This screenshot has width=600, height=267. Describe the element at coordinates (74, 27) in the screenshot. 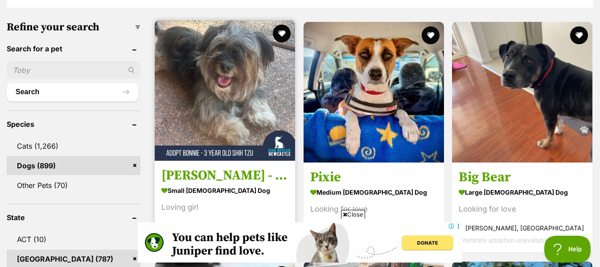

I see `h3: Refine your search` at that location.